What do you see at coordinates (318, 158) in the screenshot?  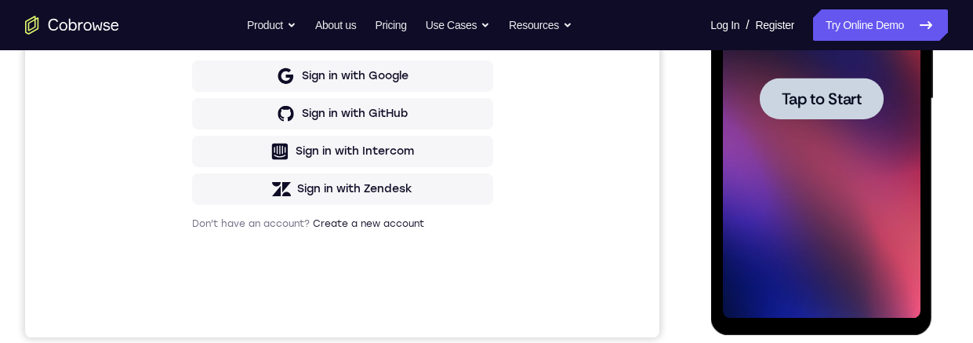 I see `input: Enter your email` at bounding box center [318, 158].